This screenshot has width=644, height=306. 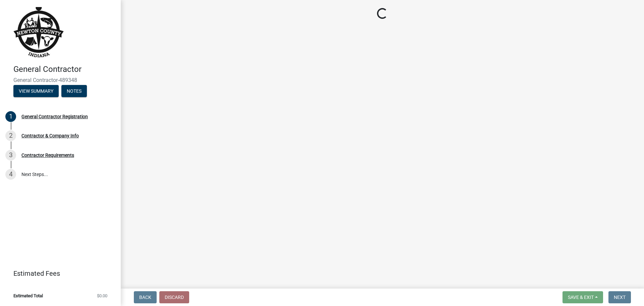 I want to click on button: Back, so click(x=145, y=297).